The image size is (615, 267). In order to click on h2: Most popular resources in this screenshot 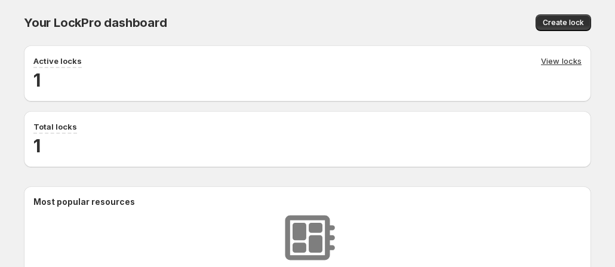, I will do `click(307, 202)`.